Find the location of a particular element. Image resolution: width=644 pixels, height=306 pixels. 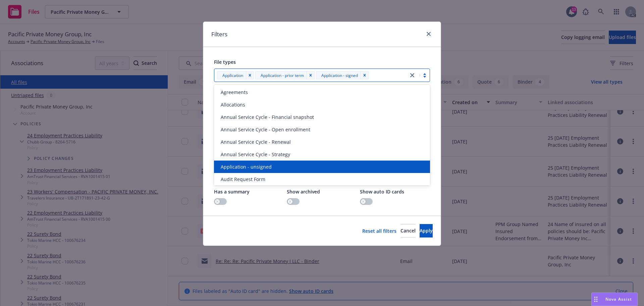

span: Agreements is located at coordinates (234, 92).